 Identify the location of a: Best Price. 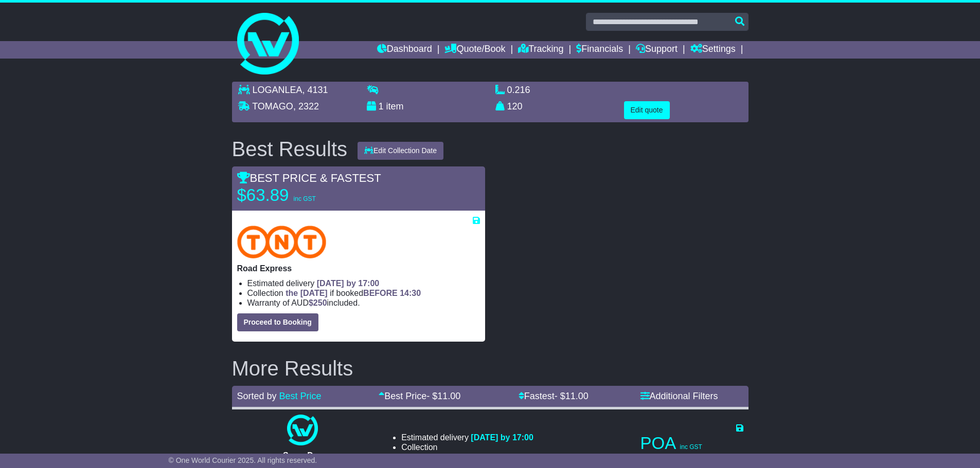
(300, 397).